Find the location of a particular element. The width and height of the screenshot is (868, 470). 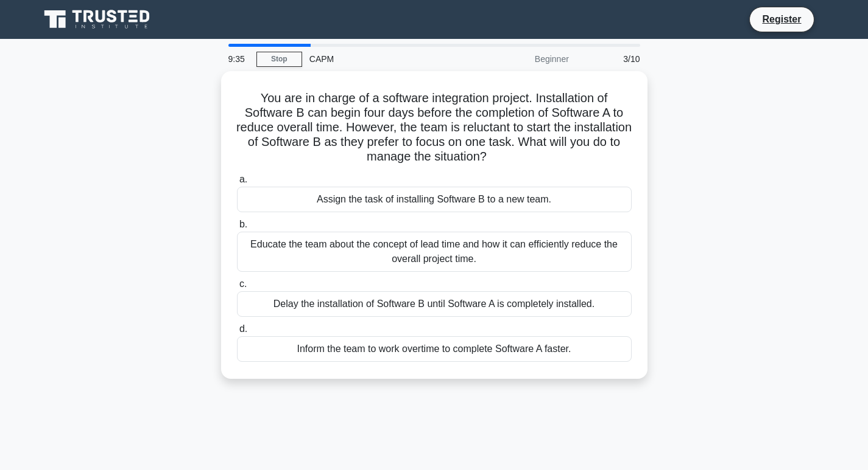

div: Inform the team to work overtime to complete Software A faster. is located at coordinates (434, 349).